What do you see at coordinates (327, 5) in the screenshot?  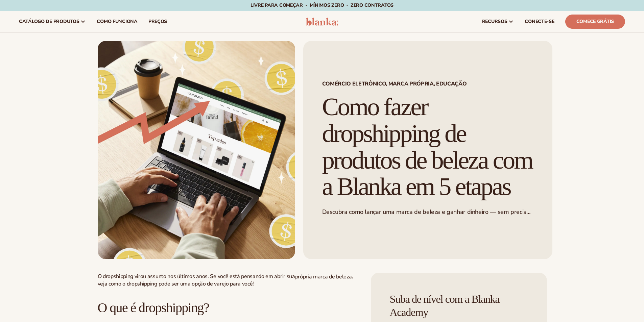 I see `font: Mínimos ZERO` at bounding box center [327, 5].